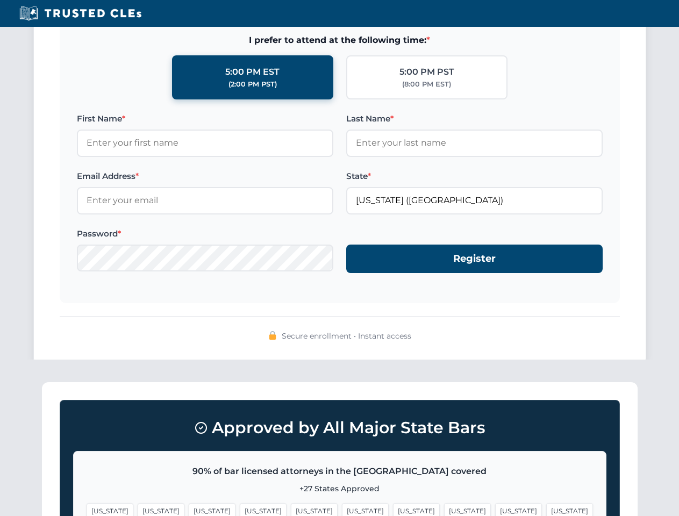 This screenshot has width=679, height=516. What do you see at coordinates (426, 84) in the screenshot?
I see `div: (8:00 PM EST)` at bounding box center [426, 84].